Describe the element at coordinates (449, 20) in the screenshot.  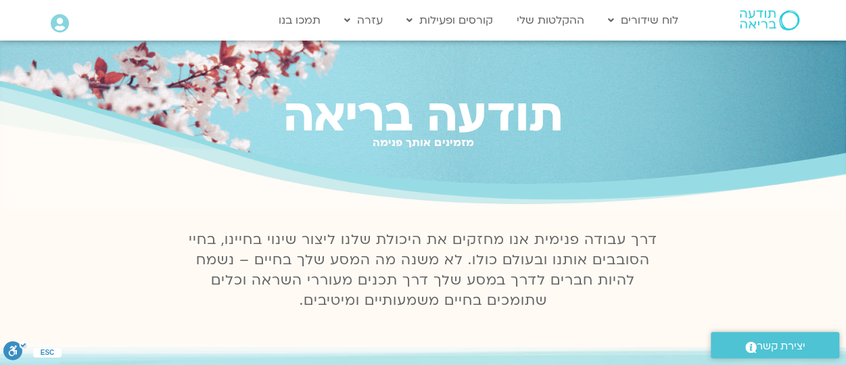
I see `a: קורסים ופעילות` at that location.